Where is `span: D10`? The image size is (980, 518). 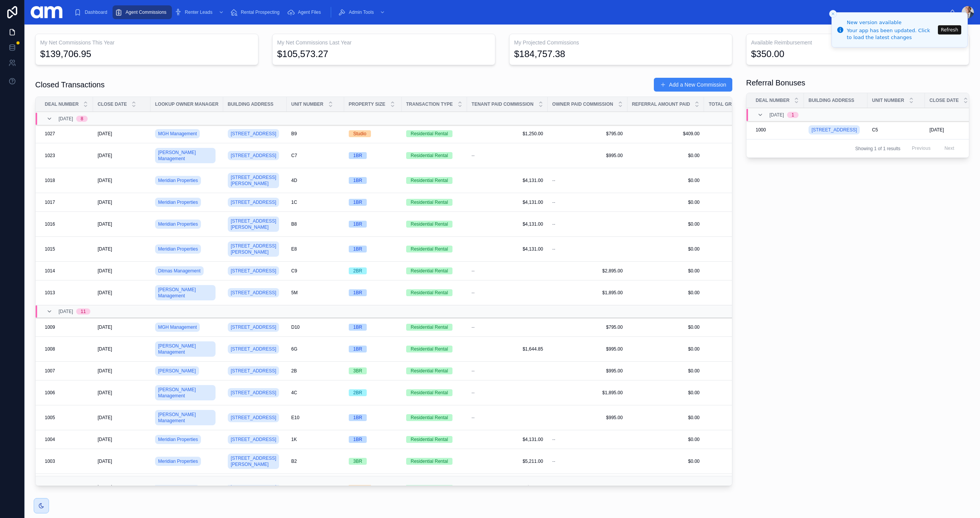 span: D10 is located at coordinates (295, 327).